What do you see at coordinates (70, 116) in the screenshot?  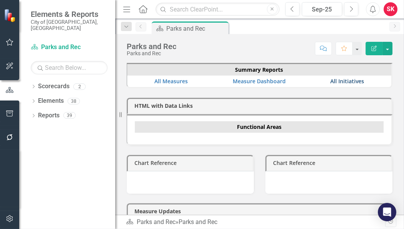 I see `div: 39` at bounding box center [70, 116].